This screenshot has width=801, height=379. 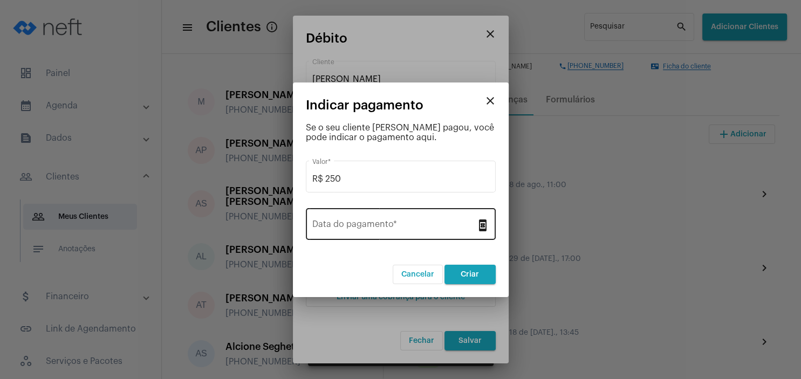 What do you see at coordinates (470, 274) in the screenshot?
I see `button: Criar` at bounding box center [470, 274].